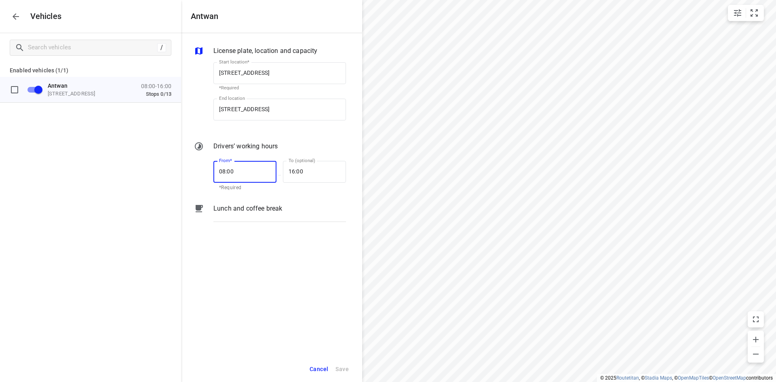 The width and height of the screenshot is (776, 382). Describe the element at coordinates (205, 16) in the screenshot. I see `h5: Antwan` at that location.